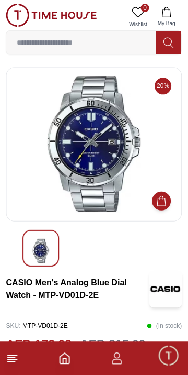  What do you see at coordinates (78, 289) in the screenshot?
I see `h3: CASIO Men's Analog Blue Dial Watch - MTP-VD01D-2E` at bounding box center [78, 289].